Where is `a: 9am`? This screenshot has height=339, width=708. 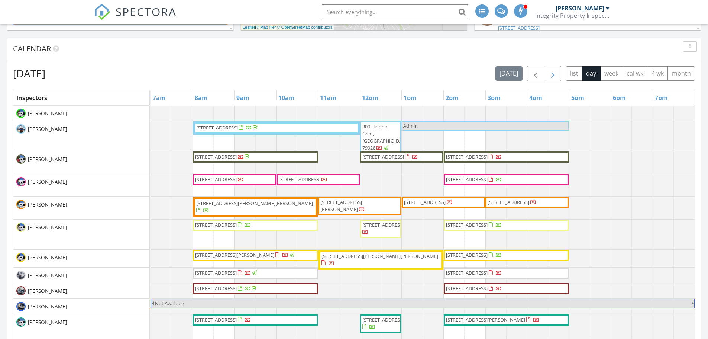
a: 9am is located at coordinates (243, 98).